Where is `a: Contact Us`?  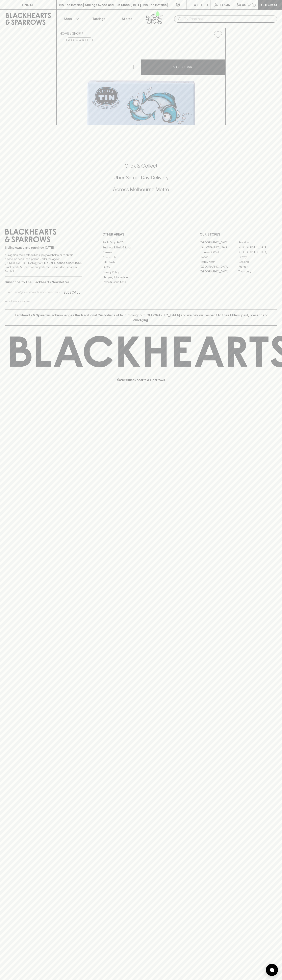 a: Contact Us is located at coordinates (141, 258).